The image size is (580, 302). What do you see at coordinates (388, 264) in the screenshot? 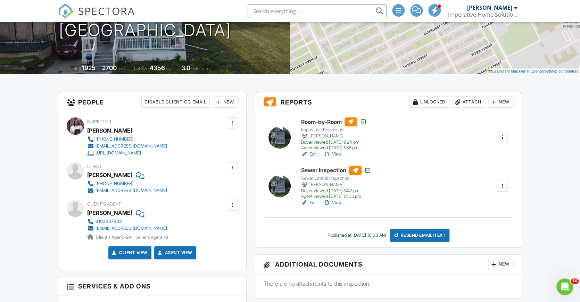
I see `h3: Additional Documents` at bounding box center [388, 264].